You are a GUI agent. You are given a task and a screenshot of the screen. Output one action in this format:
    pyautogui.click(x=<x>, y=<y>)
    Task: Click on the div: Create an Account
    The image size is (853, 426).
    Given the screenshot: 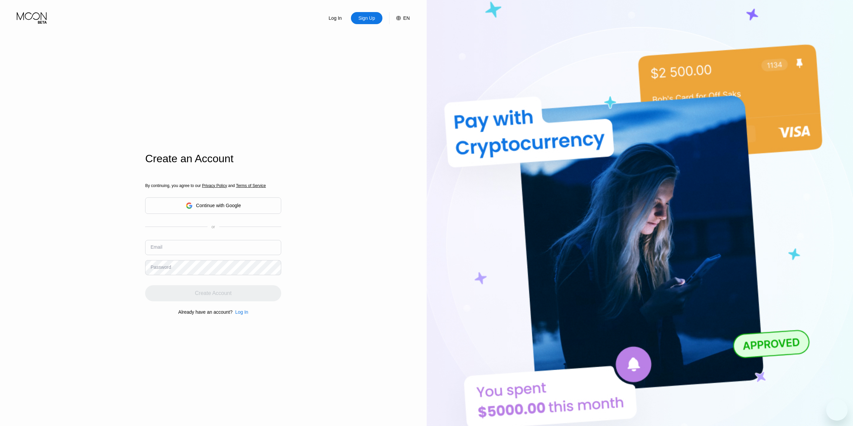 What is the action you would take?
    pyautogui.click(x=213, y=158)
    